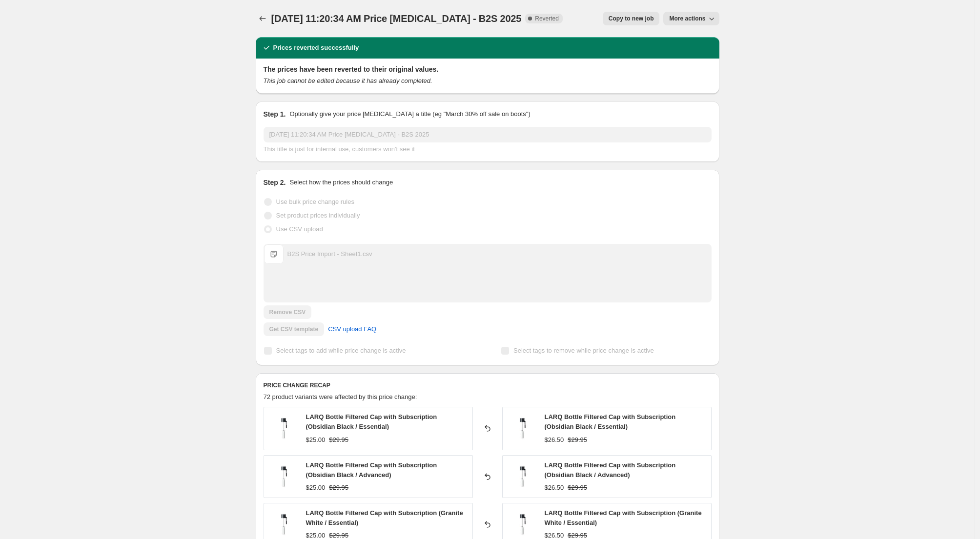  I want to click on input: 30% off holiday sale, so click(488, 135).